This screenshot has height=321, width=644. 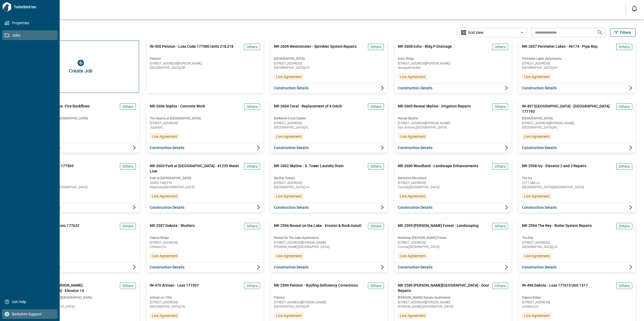 I want to click on span: NR-2606 Sophia - Concrete Work, so click(x=177, y=109).